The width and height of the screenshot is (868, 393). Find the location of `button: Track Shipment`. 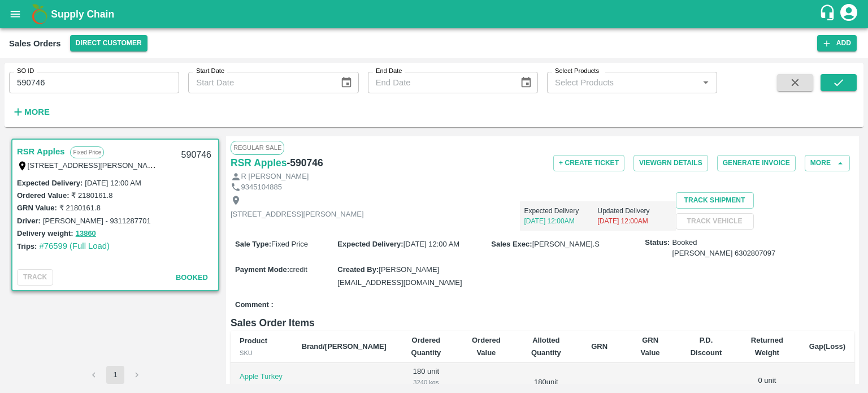

button: Track Shipment is located at coordinates (715, 200).